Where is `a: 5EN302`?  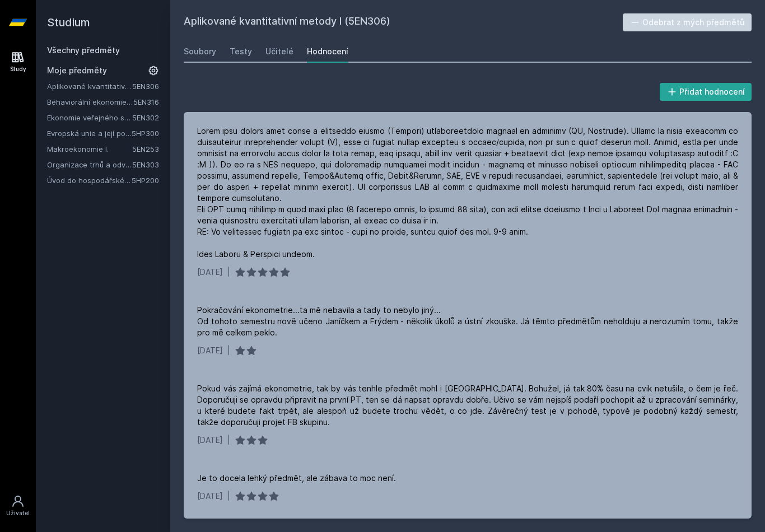 a: 5EN302 is located at coordinates (145, 118).